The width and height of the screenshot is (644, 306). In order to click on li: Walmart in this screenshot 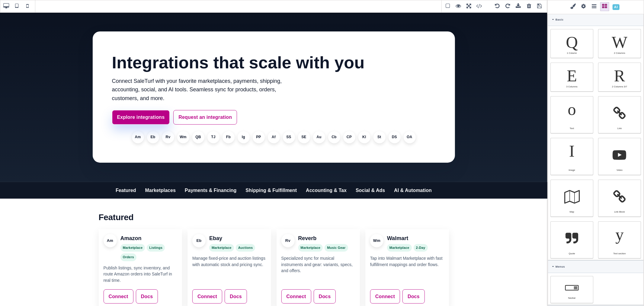, I will do `click(183, 125)`.